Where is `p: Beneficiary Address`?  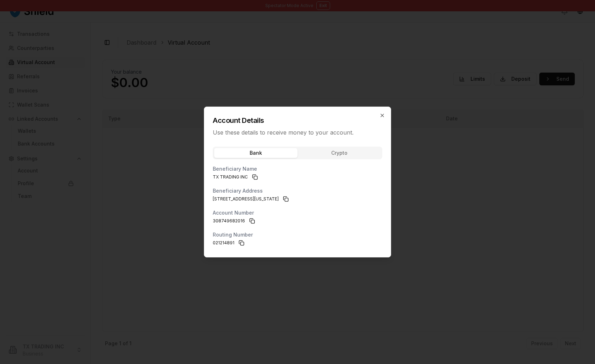 p: Beneficiary Address is located at coordinates (237, 191).